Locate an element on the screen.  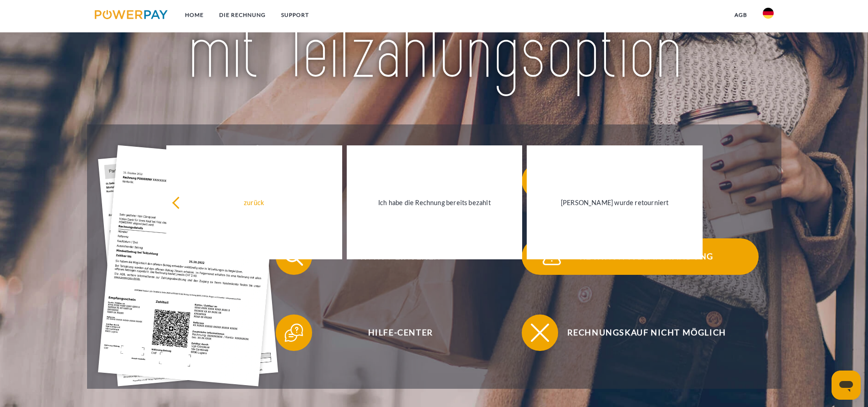
button: Hilfe-Center is located at coordinates (394, 333).